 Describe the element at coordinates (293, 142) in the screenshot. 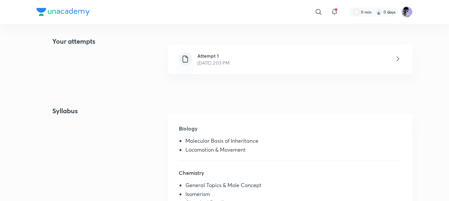

I see `li: Molecular Basis of Inheritance` at that location.